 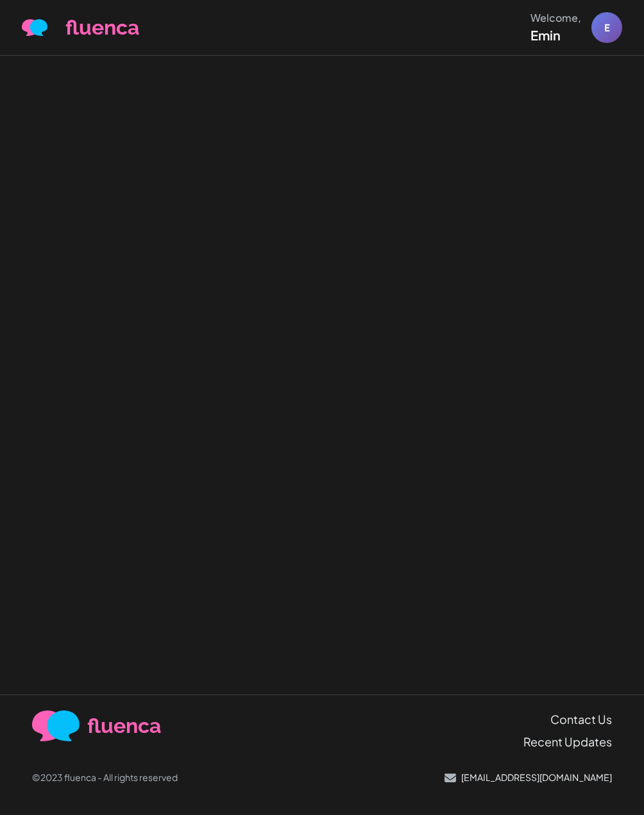 What do you see at coordinates (581, 719) in the screenshot?
I see `a: Contact Us` at bounding box center [581, 719].